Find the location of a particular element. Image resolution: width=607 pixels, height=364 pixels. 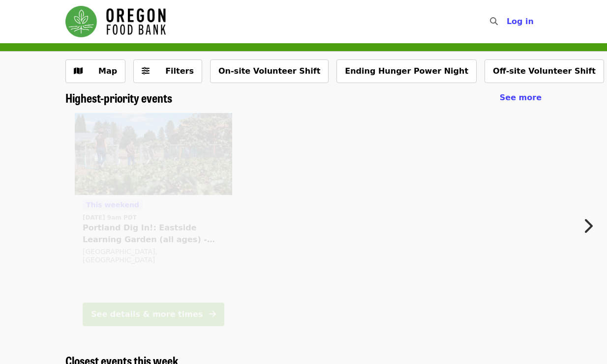

i: arrow-right icon is located at coordinates (213, 314).